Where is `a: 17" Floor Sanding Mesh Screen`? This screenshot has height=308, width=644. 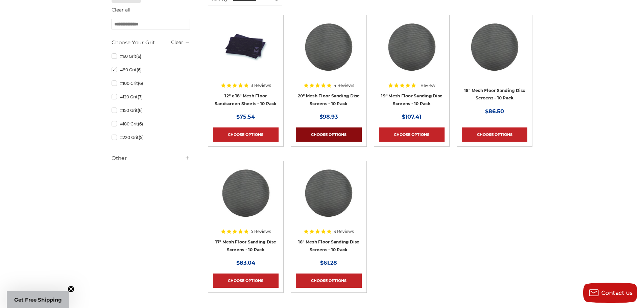
a: 17" Floor Sanding Mesh Screen is located at coordinates (246, 198).